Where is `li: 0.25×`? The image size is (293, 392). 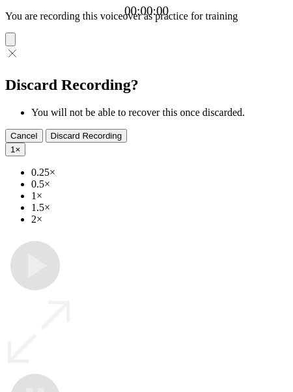
li: 0.25× is located at coordinates (160, 173).